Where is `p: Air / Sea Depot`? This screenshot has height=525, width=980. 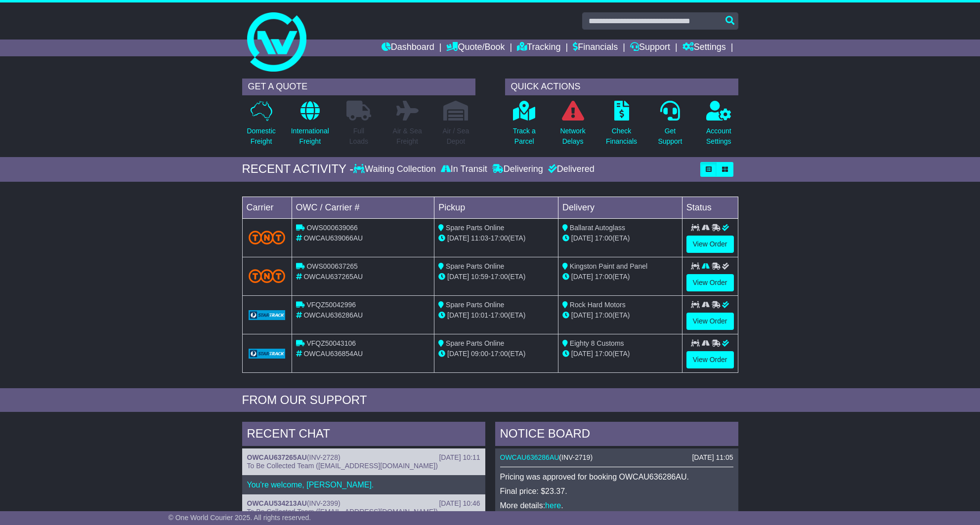 p: Air / Sea Depot is located at coordinates (456, 136).